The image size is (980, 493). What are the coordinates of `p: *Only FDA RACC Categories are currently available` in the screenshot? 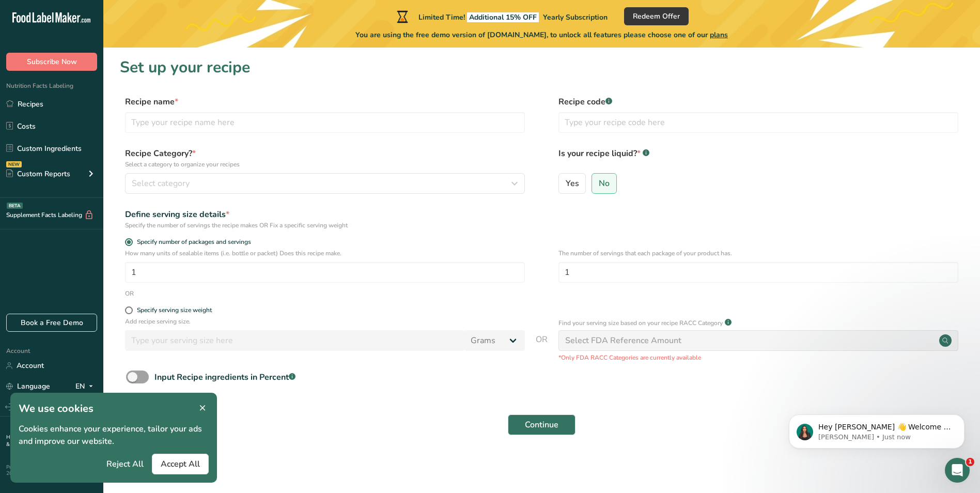 It's located at (759, 357).